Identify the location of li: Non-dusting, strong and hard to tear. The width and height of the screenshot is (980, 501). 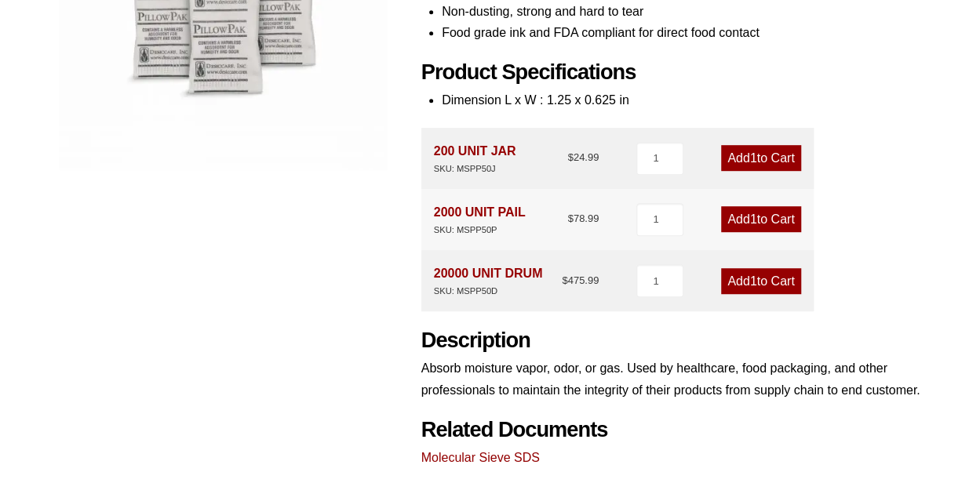
(681, 11).